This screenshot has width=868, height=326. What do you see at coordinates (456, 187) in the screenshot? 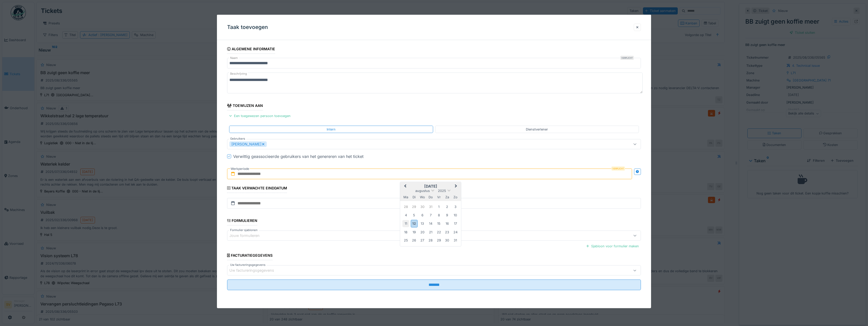
I see `button: Next Month` at bounding box center [456, 187].